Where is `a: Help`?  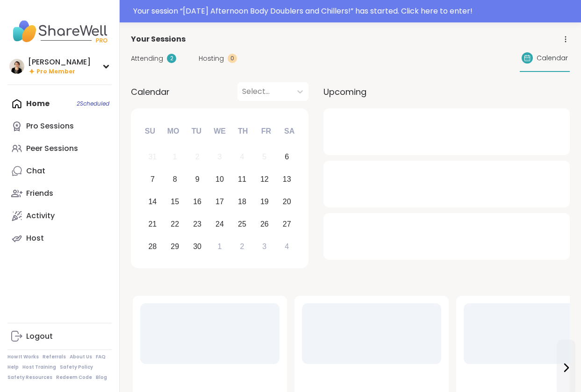
a: Help is located at coordinates (13, 367).